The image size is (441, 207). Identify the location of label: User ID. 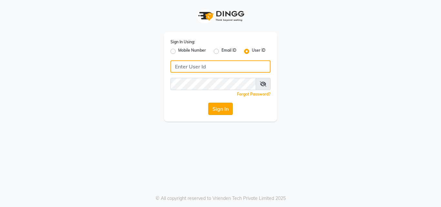
(259, 51).